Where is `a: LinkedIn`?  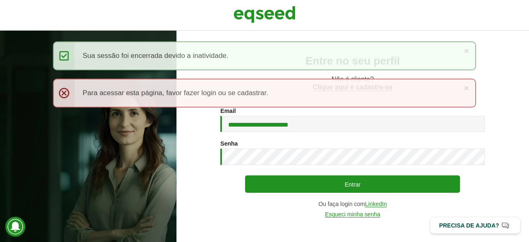
a: LinkedIn is located at coordinates (376, 204).